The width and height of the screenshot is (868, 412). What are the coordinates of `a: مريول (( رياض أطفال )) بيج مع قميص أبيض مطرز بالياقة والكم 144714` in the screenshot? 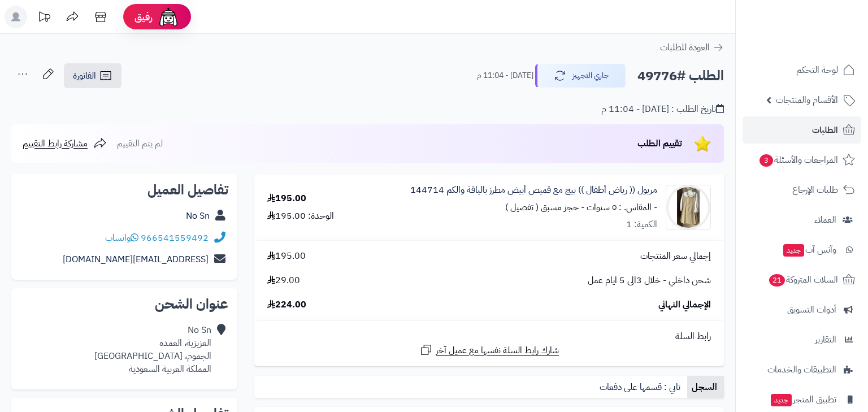 It's located at (533, 190).